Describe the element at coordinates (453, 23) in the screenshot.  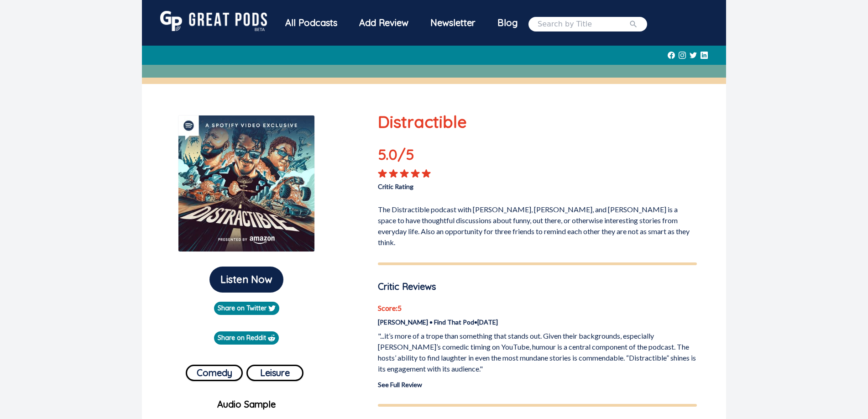
I see `a: Newsletter` at that location.